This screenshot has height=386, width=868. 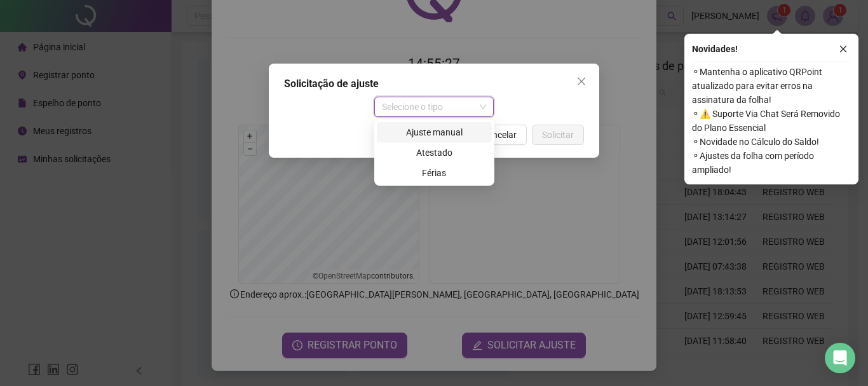 What do you see at coordinates (434, 173) in the screenshot?
I see `div: Férias` at bounding box center [434, 173].